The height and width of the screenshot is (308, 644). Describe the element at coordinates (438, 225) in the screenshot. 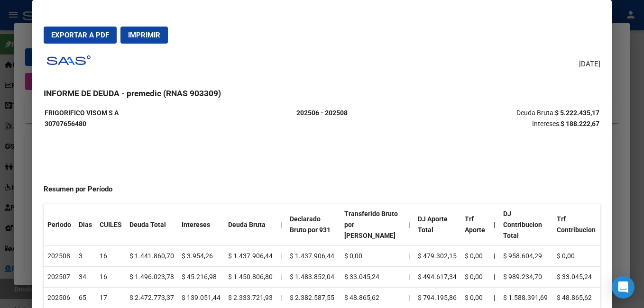

I see `th: DJ Aporte Total` at that location.